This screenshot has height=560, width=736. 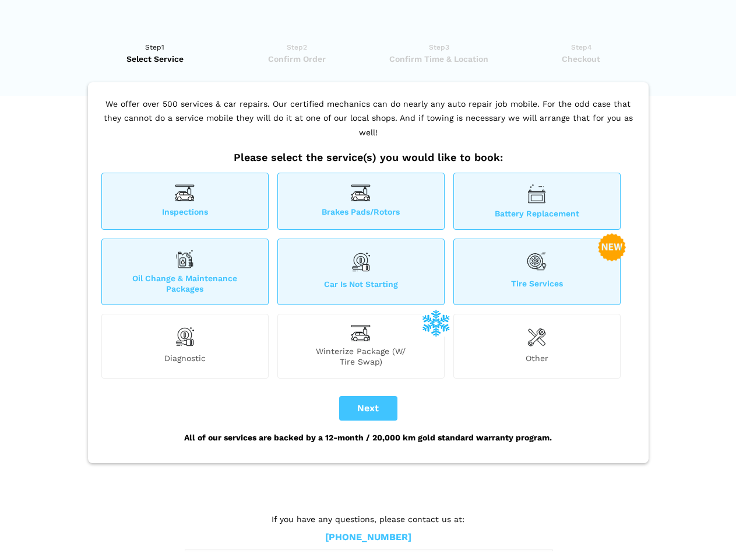 What do you see at coordinates (185, 284) in the screenshot?
I see `span: Oil Change & Maintenance Packages` at bounding box center [185, 284].